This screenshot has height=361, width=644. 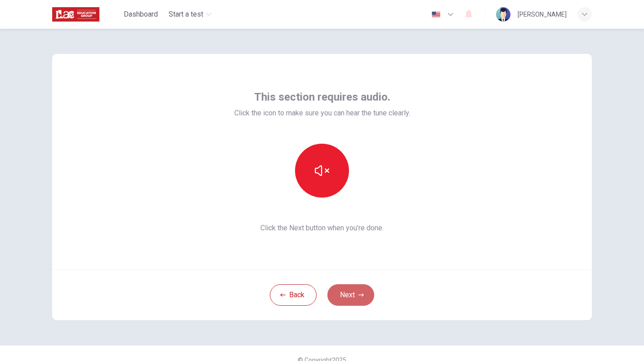 I want to click on img: en, so click(x=436, y=14).